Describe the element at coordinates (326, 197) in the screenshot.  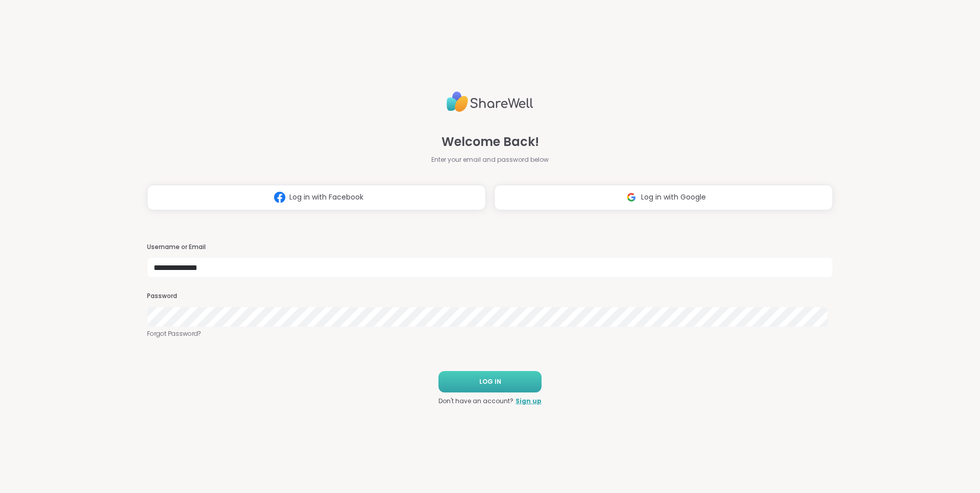
I see `span: Log in with Facebook` at that location.